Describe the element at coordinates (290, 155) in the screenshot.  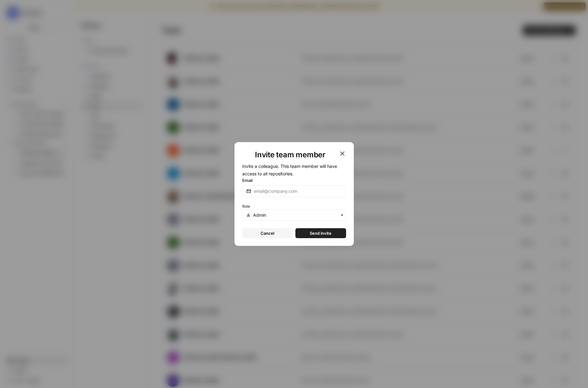
I see `h1: Invite team member` at that location.